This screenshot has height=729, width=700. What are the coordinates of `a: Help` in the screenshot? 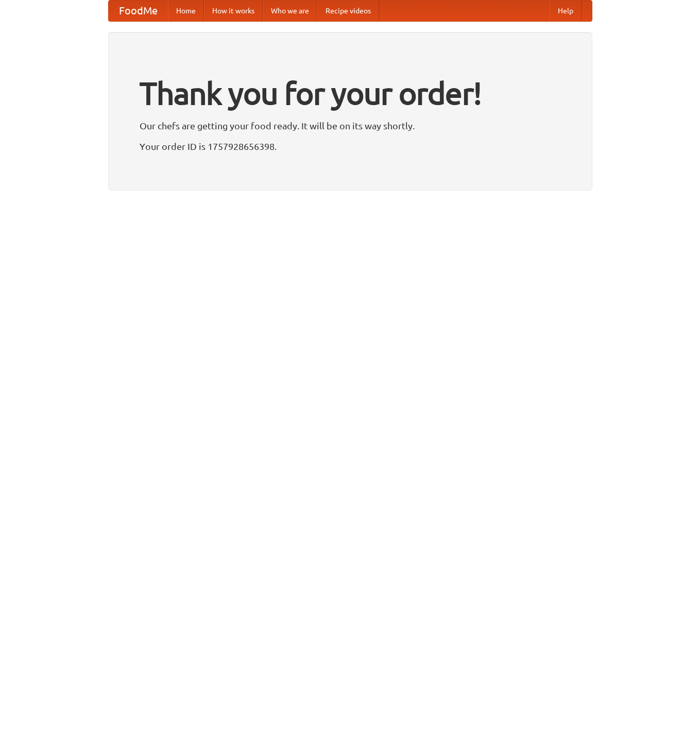 It's located at (565, 10).